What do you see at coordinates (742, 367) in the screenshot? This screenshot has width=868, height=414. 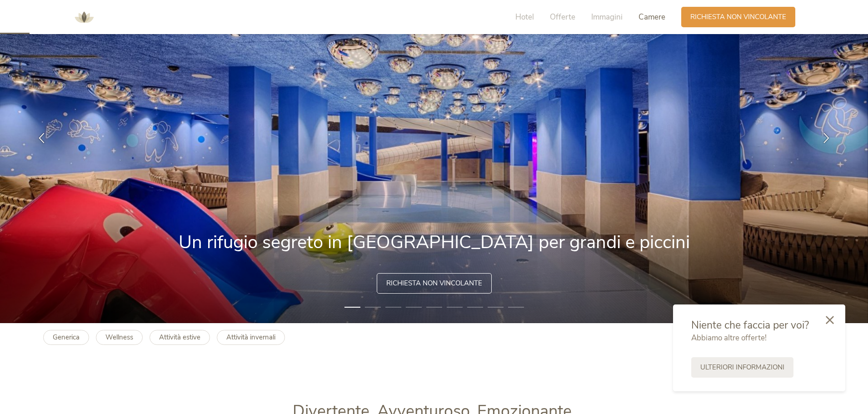 I see `a: Ulteriori informazioni` at bounding box center [742, 367].